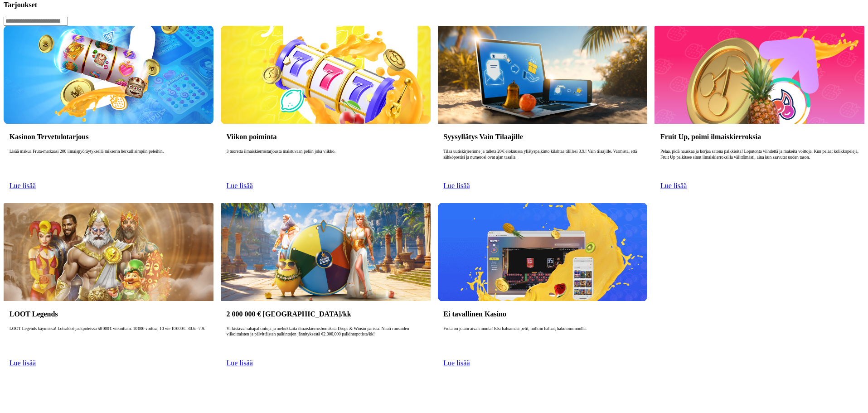  I want to click on img: 2 000 000 € Palkintopotti/kk, so click(325, 252).